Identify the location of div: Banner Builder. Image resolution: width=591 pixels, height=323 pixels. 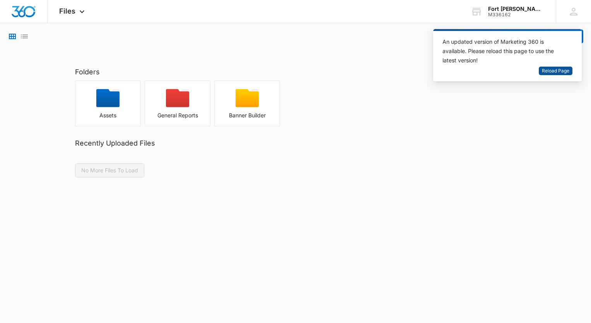
(247, 115).